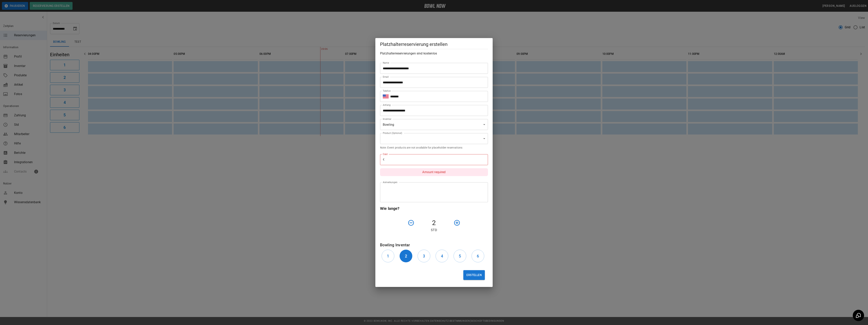  I want to click on button: Select country, so click(386, 96).